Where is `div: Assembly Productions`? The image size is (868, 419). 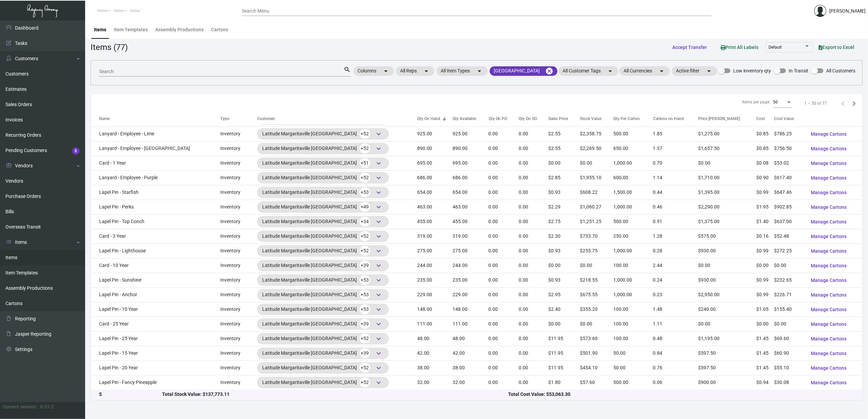
div: Assembly Productions is located at coordinates (180, 30).